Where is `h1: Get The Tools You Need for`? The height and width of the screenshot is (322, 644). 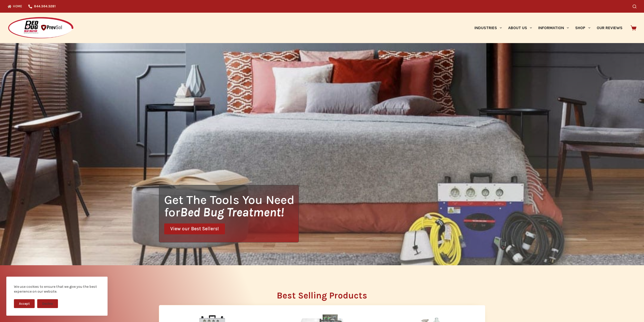 h1: Get The Tools You Need for is located at coordinates (231, 206).